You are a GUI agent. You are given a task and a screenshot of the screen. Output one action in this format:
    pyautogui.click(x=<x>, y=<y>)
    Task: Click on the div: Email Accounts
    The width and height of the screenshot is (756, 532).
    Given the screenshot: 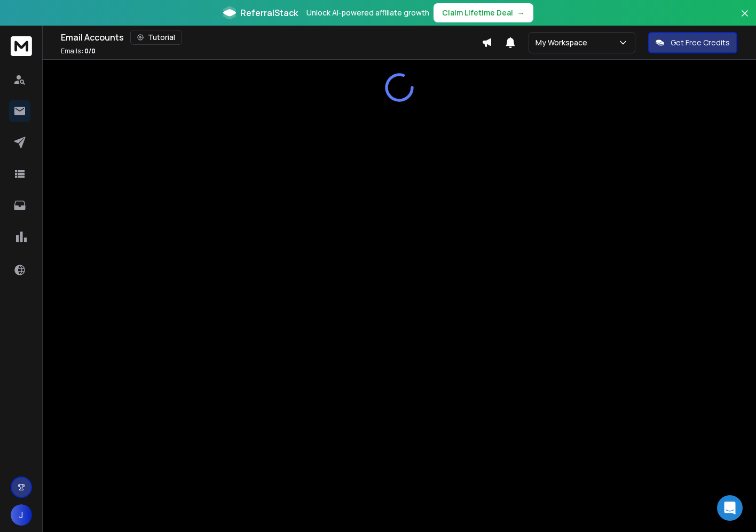 What is the action you would take?
    pyautogui.click(x=271, y=37)
    